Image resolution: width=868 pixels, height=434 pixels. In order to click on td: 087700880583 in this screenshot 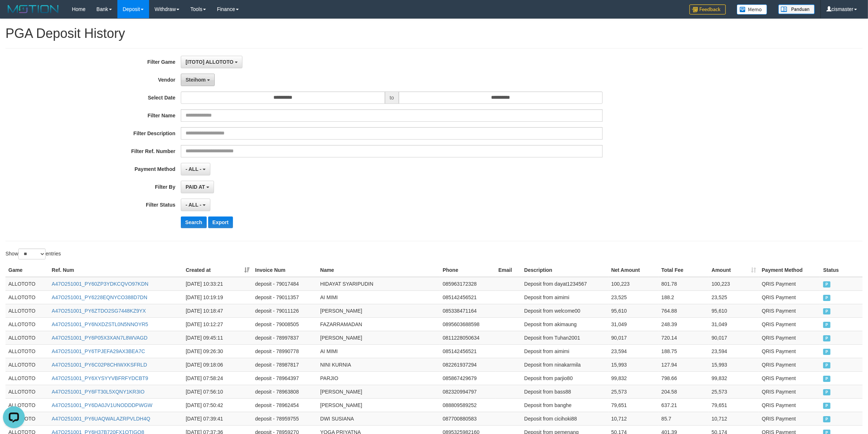, I will do `click(467, 418)`.